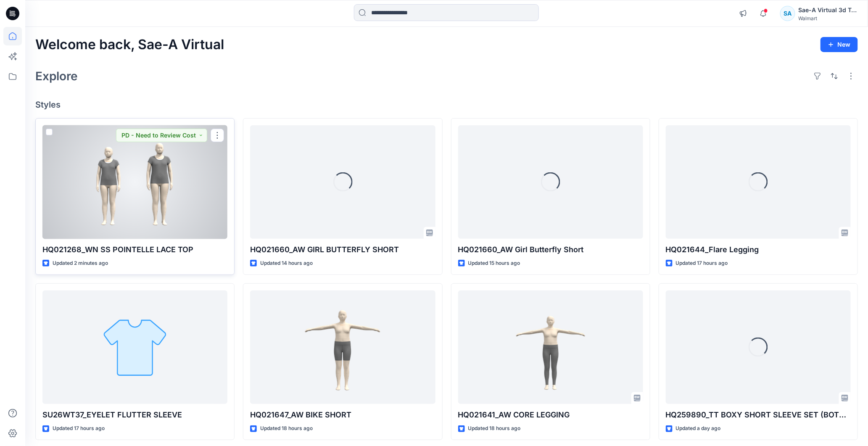 Image resolution: width=868 pixels, height=446 pixels. Describe the element at coordinates (129, 44) in the screenshot. I see `h2: Welcome back, Sae-A Virtual` at that location.